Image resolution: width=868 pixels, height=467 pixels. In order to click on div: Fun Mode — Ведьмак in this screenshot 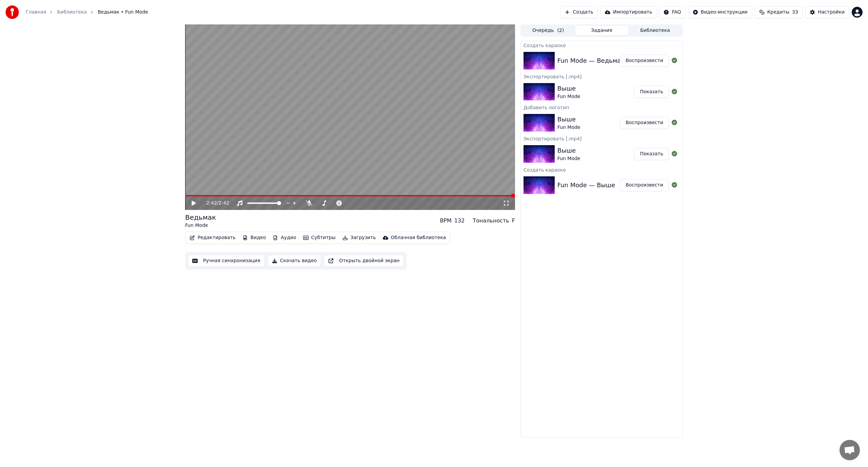, I will do `click(592, 61)`.